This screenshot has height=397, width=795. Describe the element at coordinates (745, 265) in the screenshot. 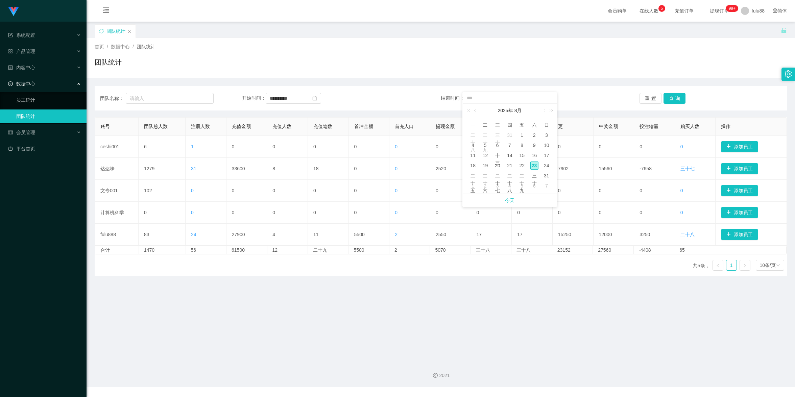

I see `li: 下一页` at that location.